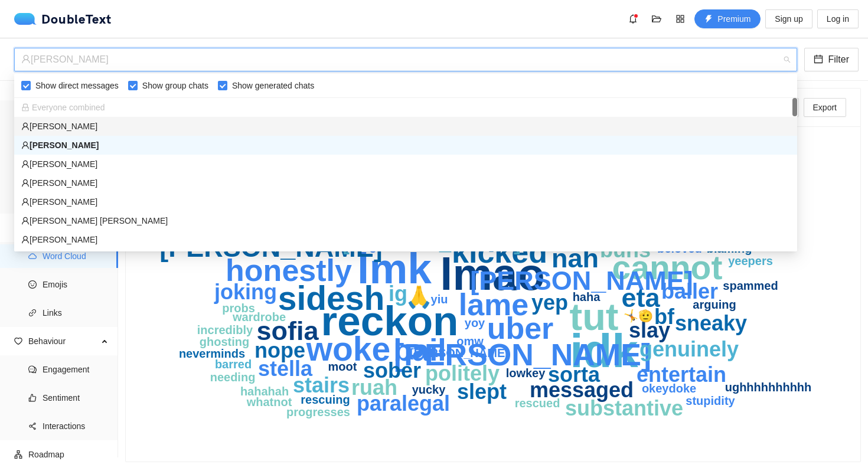 Image resolution: width=868 pixels, height=471 pixels. I want to click on span: Everyone combined, so click(63, 107).